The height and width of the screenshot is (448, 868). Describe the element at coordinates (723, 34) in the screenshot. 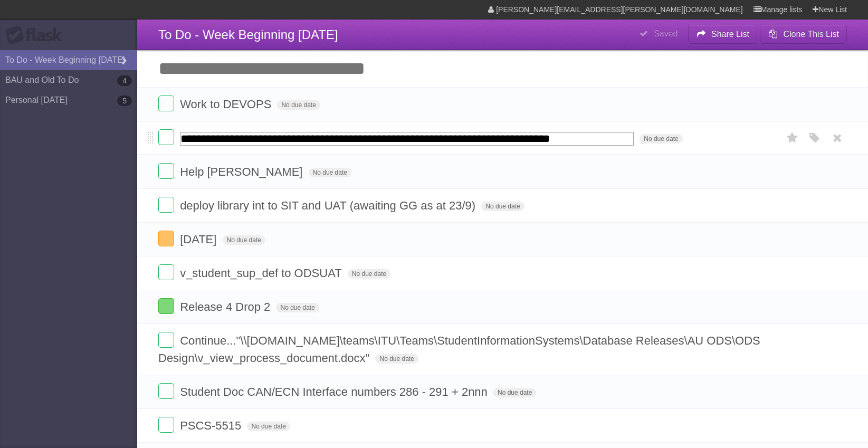

I see `button: Share List` at that location.